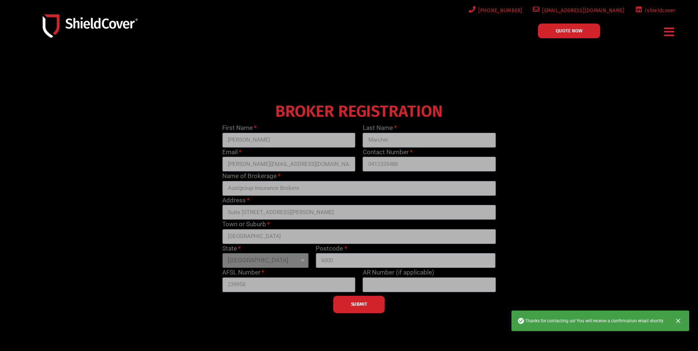  What do you see at coordinates (232, 152) in the screenshot?
I see `label: Email` at bounding box center [232, 152].